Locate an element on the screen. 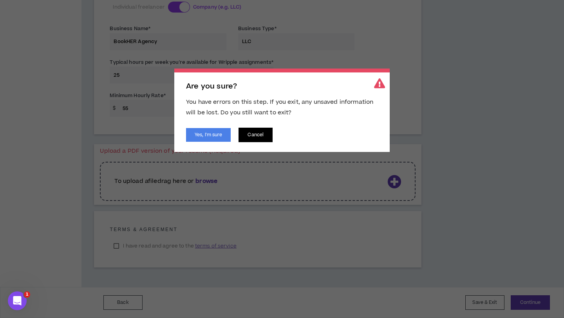 The height and width of the screenshot is (318, 564). span: 1 is located at coordinates (27, 295).